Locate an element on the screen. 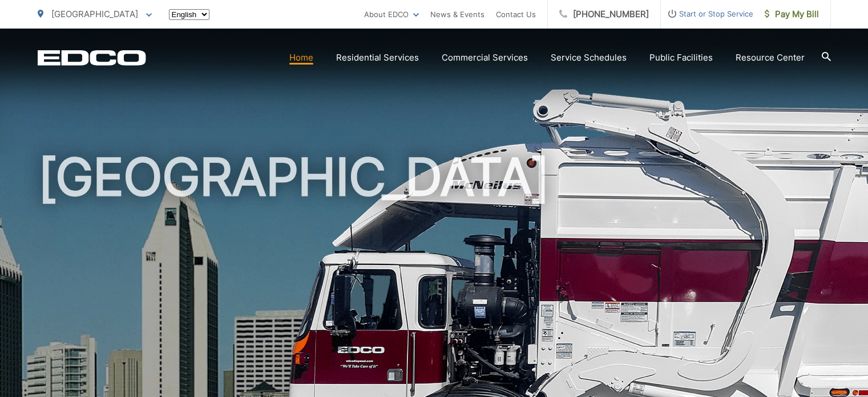  span: Pay My Bill is located at coordinates (791, 15).